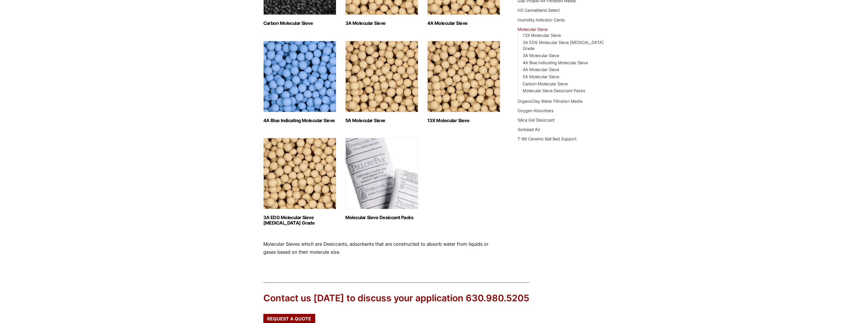  What do you see at coordinates (300, 173) in the screenshot?
I see `img: 3A EDG Molecular Sieve Ethanol Grade` at bounding box center [300, 173].